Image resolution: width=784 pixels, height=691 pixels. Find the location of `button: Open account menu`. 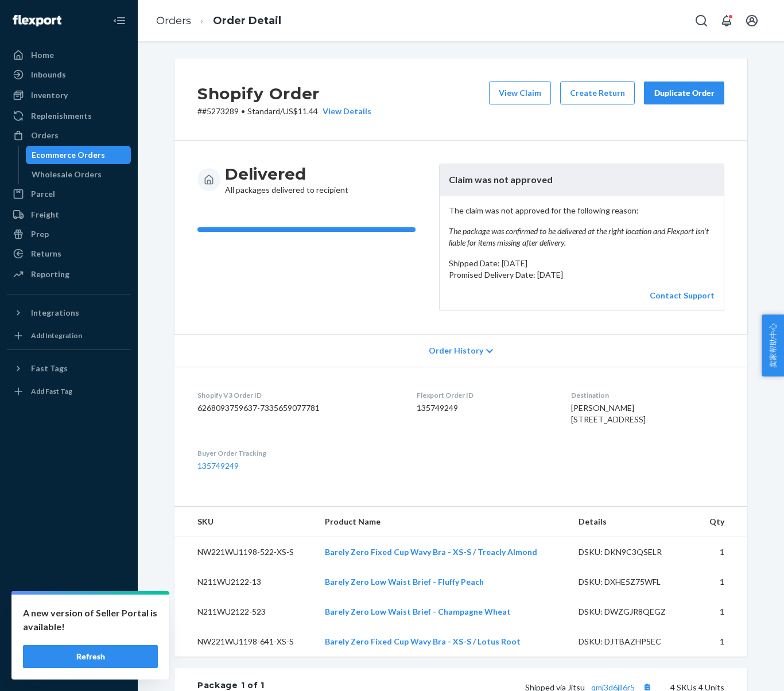

button: Open account menu is located at coordinates (752, 20).